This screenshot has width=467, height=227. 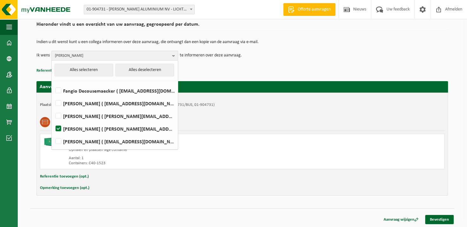 What do you see at coordinates (439, 219) in the screenshot?
I see `a: Bevestigen` at bounding box center [439, 219].